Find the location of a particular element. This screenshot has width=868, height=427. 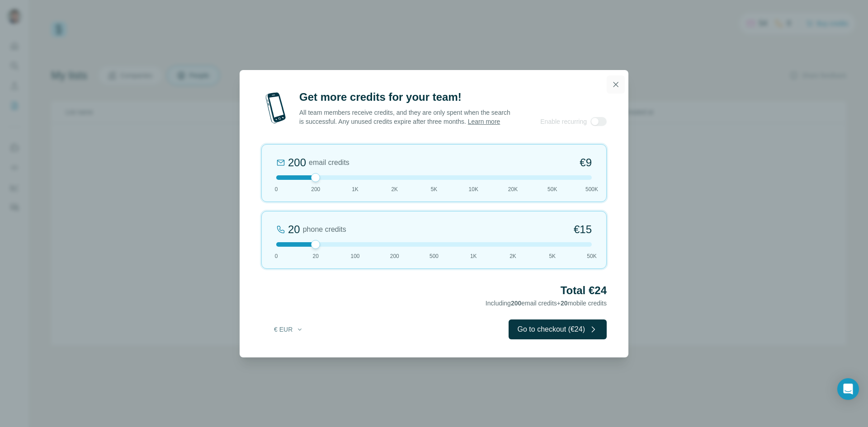

h2: Total €24 is located at coordinates (434, 291).